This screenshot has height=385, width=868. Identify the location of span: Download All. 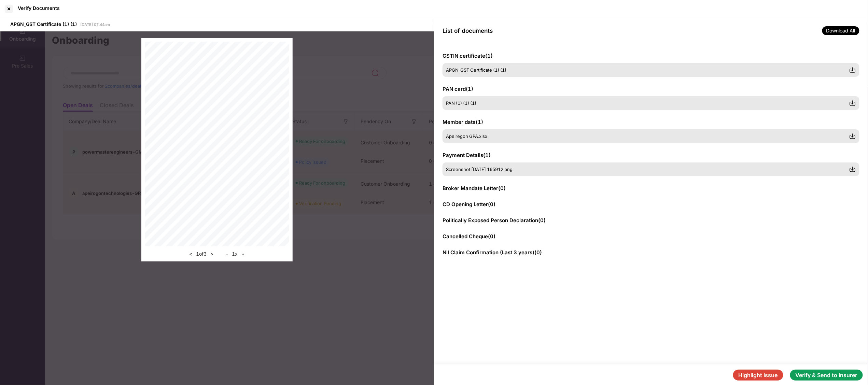
(841, 31).